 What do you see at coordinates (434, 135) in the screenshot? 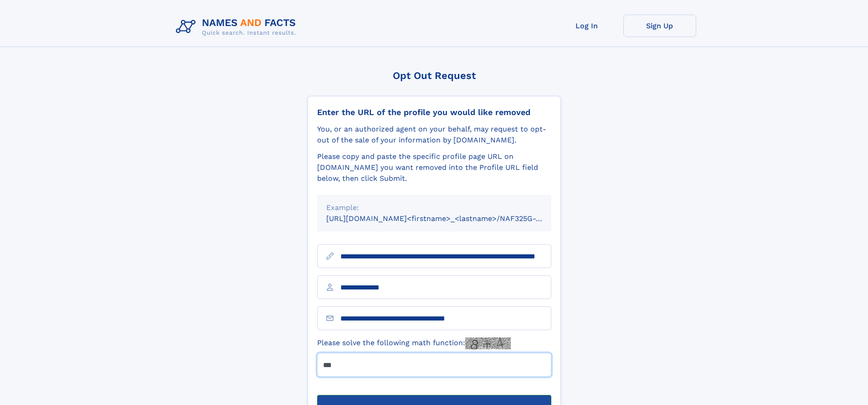
I see `div: You, or an authorized agent on your behalf, may request to opt-out of the sale of your informatio...` at bounding box center [434, 135].